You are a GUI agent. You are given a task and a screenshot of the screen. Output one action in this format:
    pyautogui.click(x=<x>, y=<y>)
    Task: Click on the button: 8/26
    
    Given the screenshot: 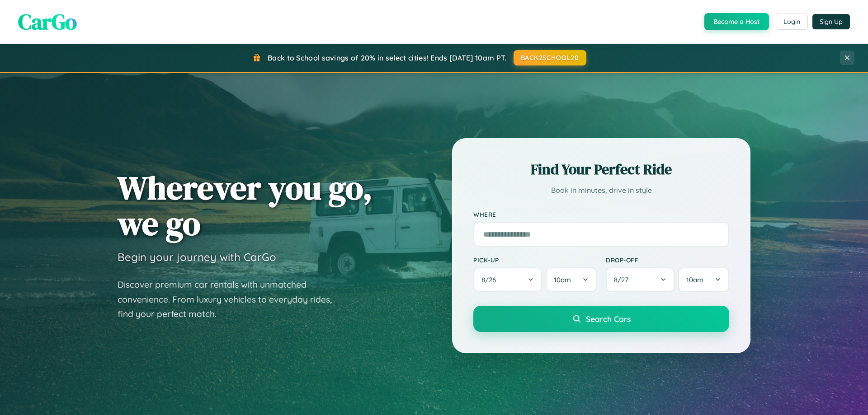 What is the action you would take?
    pyautogui.click(x=508, y=280)
    